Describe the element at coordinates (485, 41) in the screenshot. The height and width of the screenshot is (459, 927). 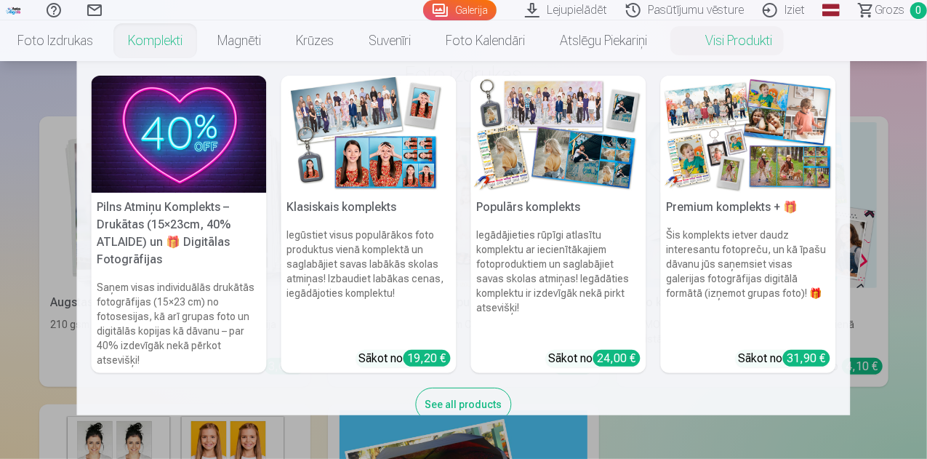
I see `a: Foto kalendāri` at that location.